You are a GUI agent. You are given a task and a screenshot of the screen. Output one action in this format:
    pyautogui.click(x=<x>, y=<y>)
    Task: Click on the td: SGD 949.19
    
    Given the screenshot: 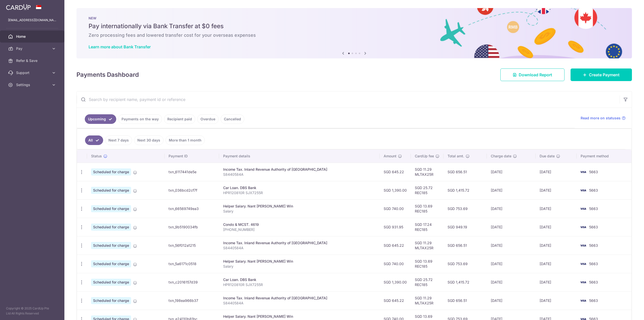 What is the action you would take?
    pyautogui.click(x=465, y=227)
    